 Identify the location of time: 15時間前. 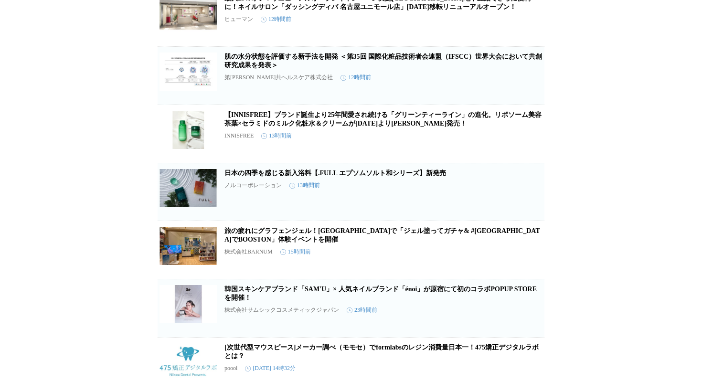
(295, 252).